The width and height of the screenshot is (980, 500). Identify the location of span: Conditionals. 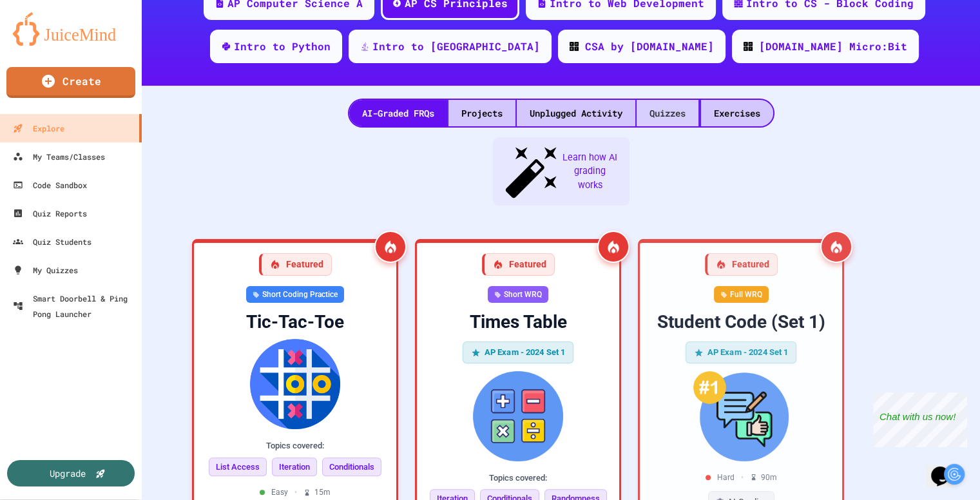
(352, 468).